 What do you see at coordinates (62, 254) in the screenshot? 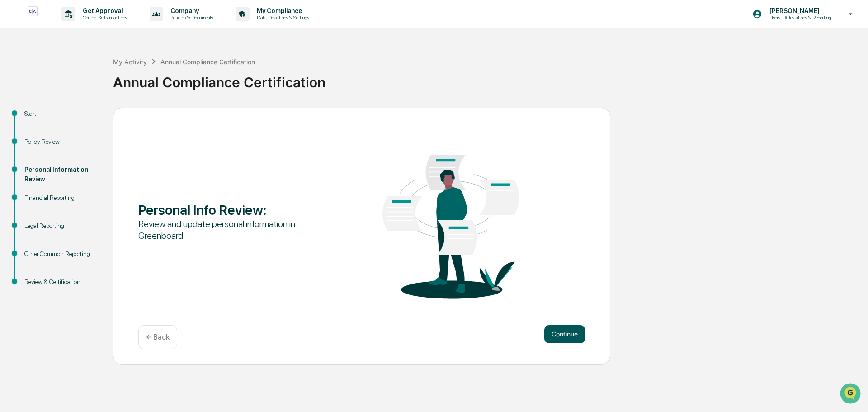
I see `div: Other Common Reporting` at bounding box center [62, 254].